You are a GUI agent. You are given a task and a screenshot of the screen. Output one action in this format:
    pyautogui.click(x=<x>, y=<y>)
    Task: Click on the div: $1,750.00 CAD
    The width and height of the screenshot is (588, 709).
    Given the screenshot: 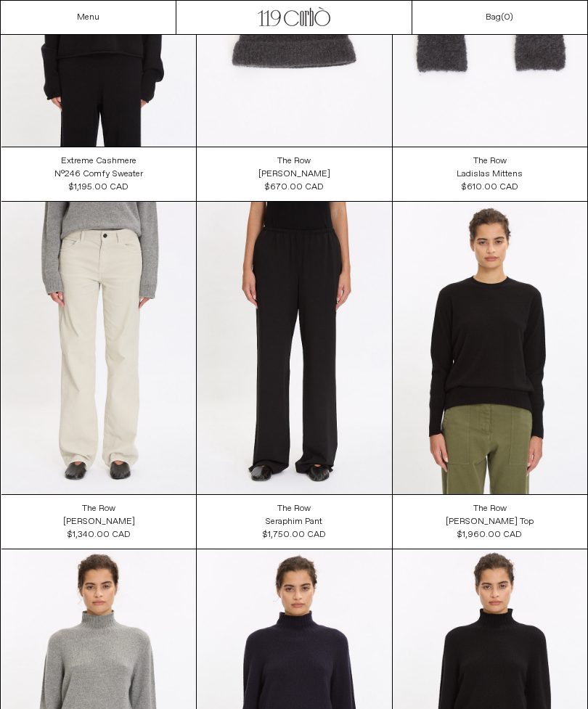 What is the action you would take?
    pyautogui.click(x=294, y=535)
    